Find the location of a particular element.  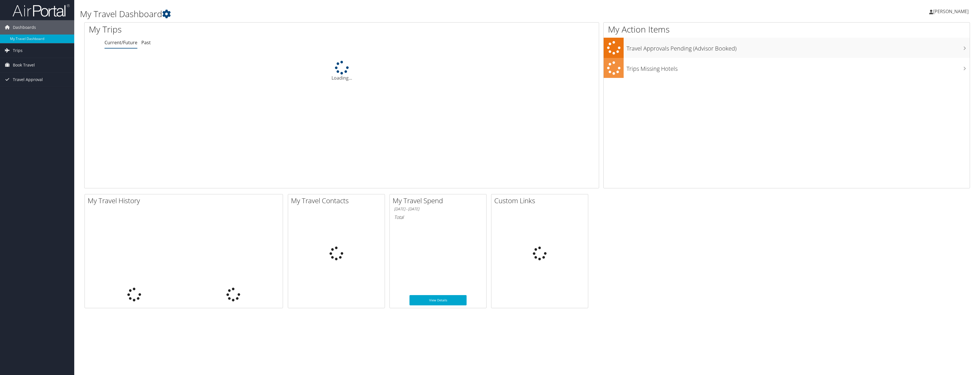

h3: Travel Approvals Pending (Advisor Booked) is located at coordinates (798, 47).